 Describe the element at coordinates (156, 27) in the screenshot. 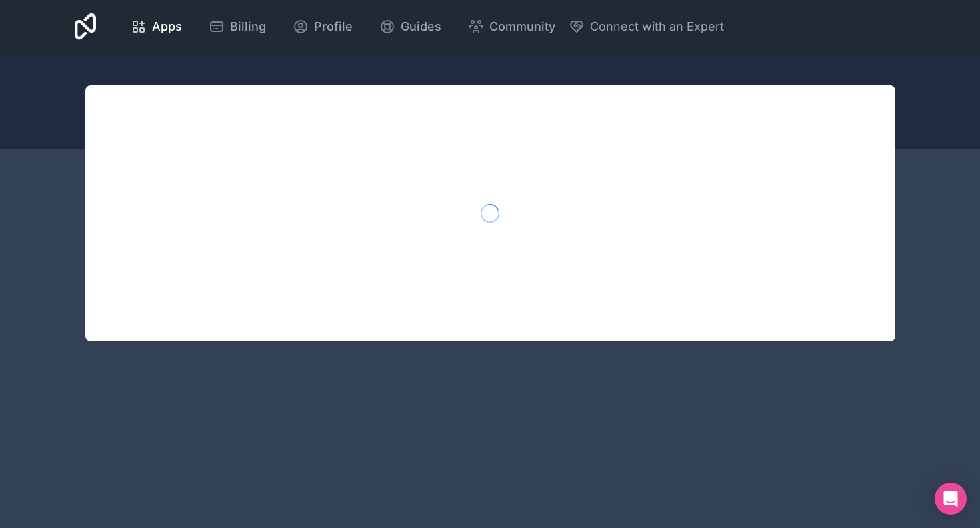

I see `a: Apps` at that location.